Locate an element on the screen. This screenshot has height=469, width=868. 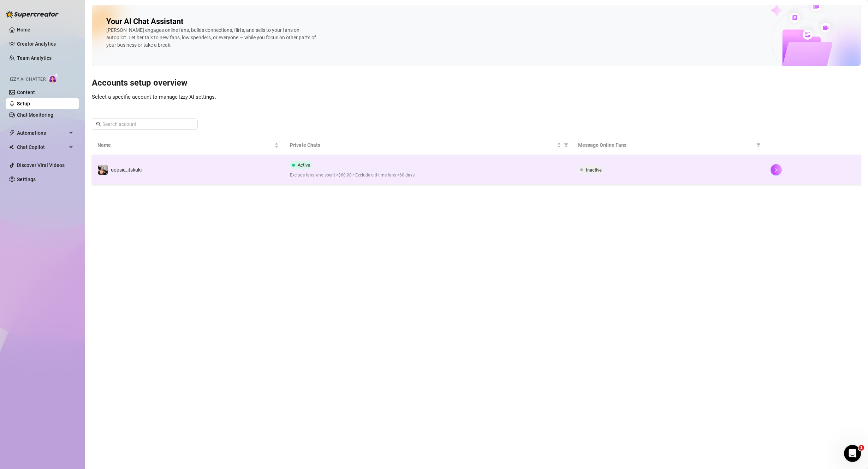
span: Message Online Fans is located at coordinates (666, 144).